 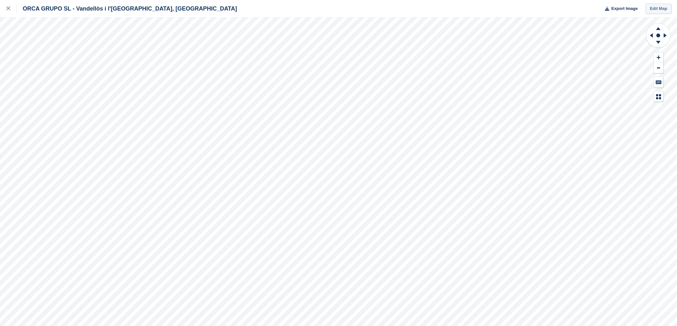 What do you see at coordinates (658, 97) in the screenshot?
I see `button: Map Legend` at bounding box center [658, 97].